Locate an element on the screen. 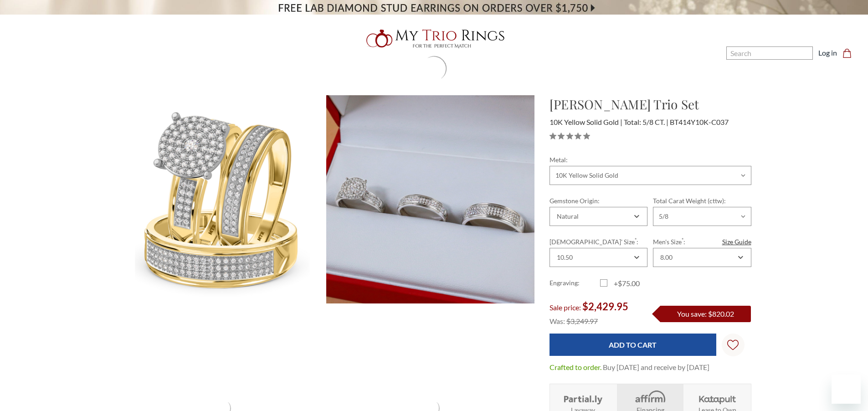 This screenshot has width=868, height=411. span: $3,249.97 is located at coordinates (582, 321).